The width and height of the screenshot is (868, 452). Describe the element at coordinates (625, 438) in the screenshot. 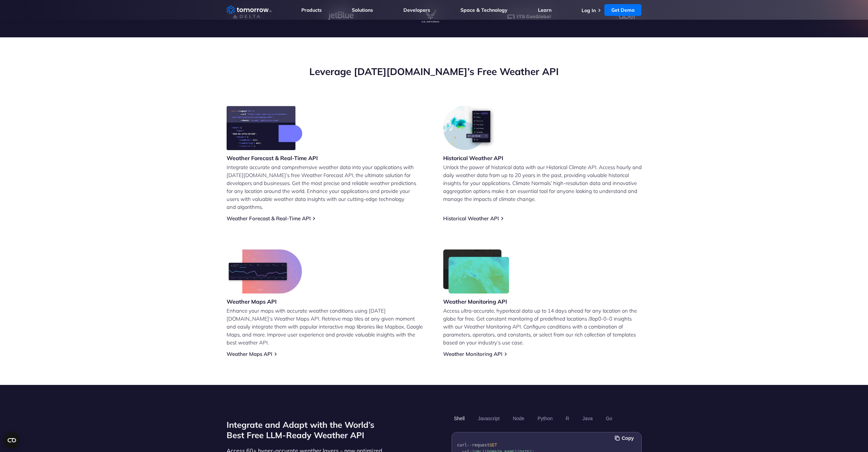

I see `button: Copy` at that location.